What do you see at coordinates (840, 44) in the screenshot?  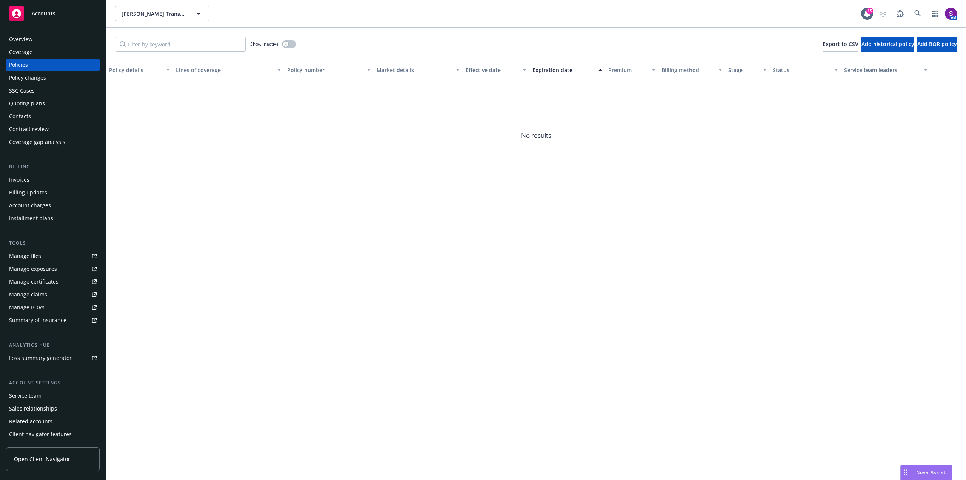 I see `span: Export to CSV` at bounding box center [840, 44].